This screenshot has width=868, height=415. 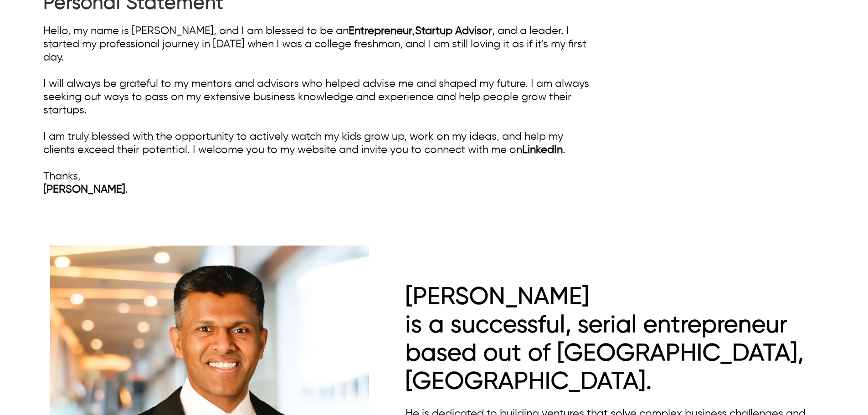 What do you see at coordinates (453, 31) in the screenshot?
I see `a: Startup Advisor` at bounding box center [453, 31].